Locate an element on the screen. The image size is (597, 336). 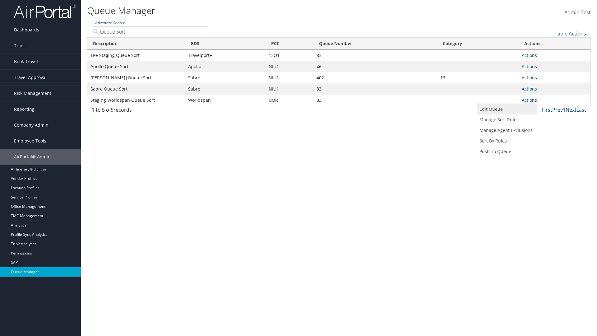
a: Last is located at coordinates (582, 110).